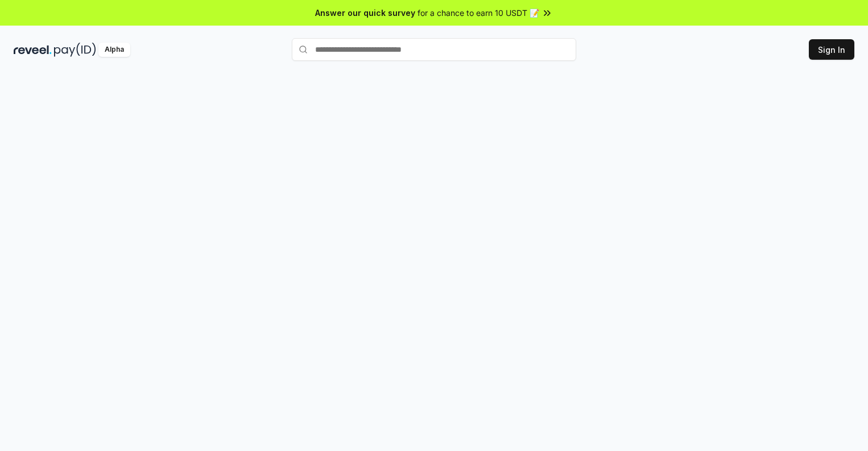  Describe the element at coordinates (832, 50) in the screenshot. I see `button: Sign In` at that location.